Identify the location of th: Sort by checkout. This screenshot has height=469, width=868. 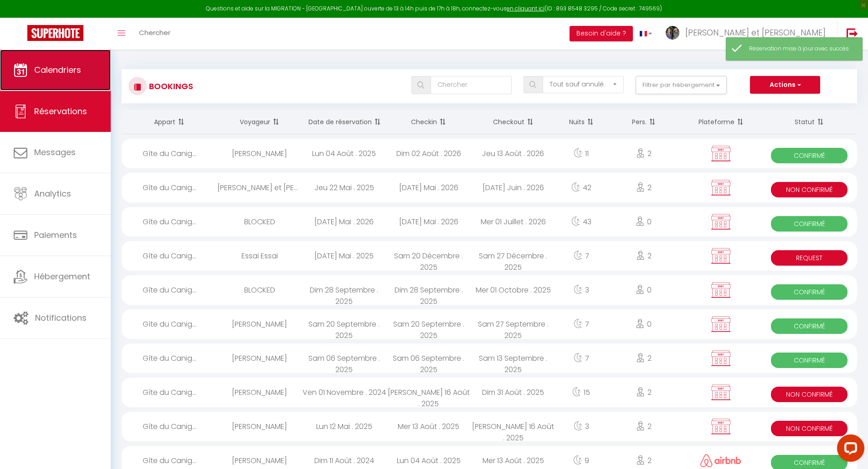
(513, 122).